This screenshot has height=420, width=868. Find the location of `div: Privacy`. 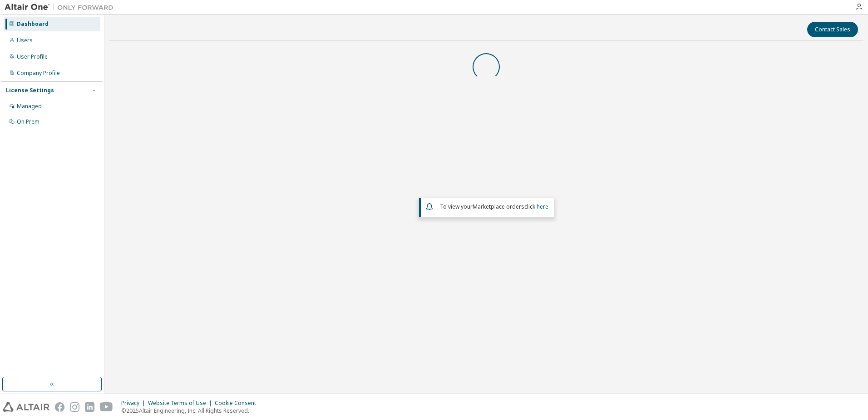

div: Privacy is located at coordinates (134, 403).